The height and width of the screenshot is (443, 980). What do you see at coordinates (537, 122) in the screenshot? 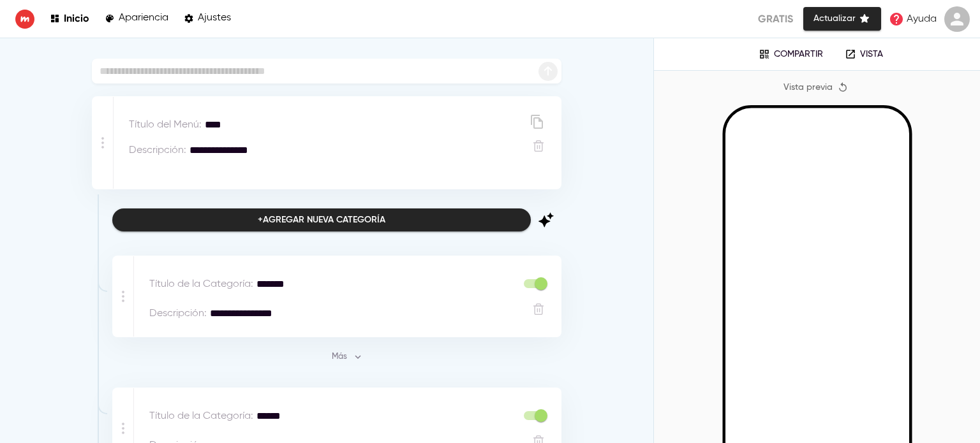
I see `button: Duplicar menú` at bounding box center [537, 122].